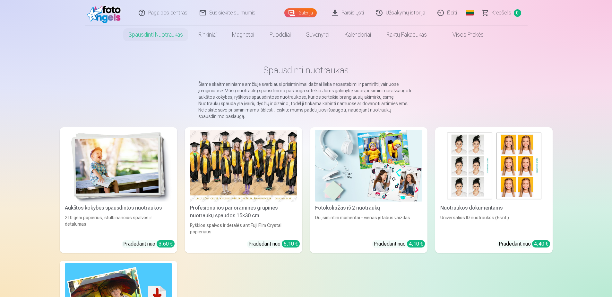 The height and width of the screenshot is (297, 612). I want to click on div: Nuotraukos dokumentams, so click(494, 208).